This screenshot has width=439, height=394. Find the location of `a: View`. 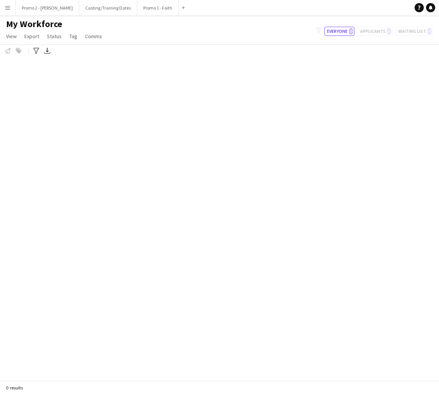

a: View is located at coordinates (11, 36).